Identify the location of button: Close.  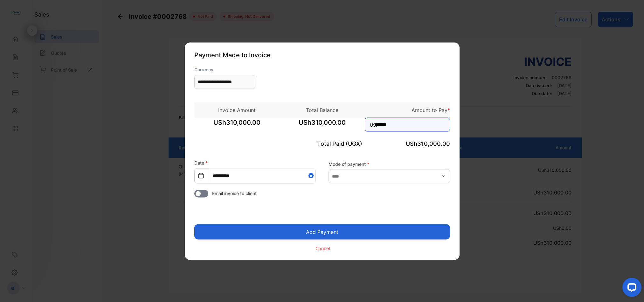
(312, 175).